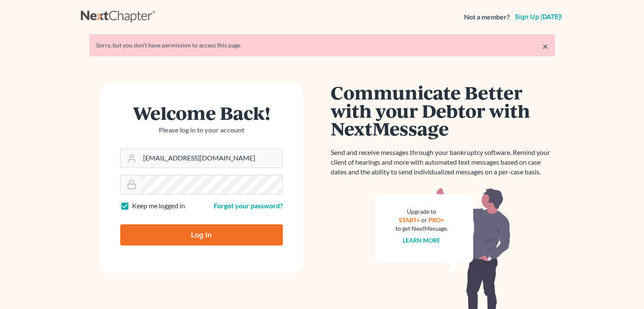  I want to click on a: PRO+, so click(436, 220).